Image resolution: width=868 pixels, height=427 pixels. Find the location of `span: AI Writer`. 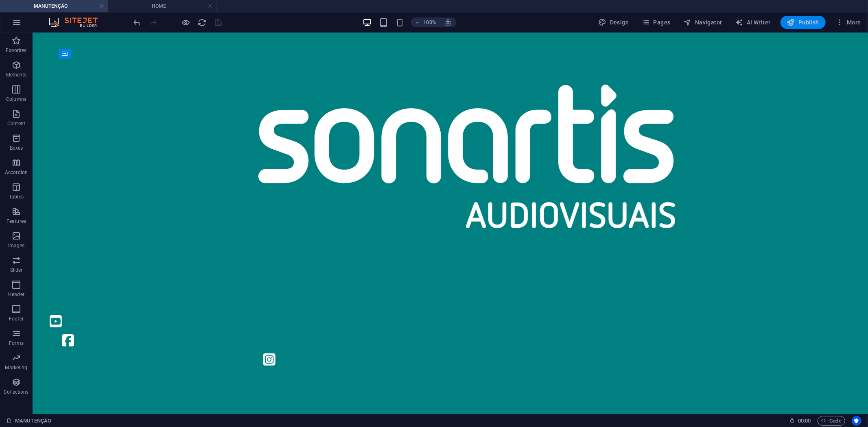

span: AI Writer is located at coordinates (752, 23).